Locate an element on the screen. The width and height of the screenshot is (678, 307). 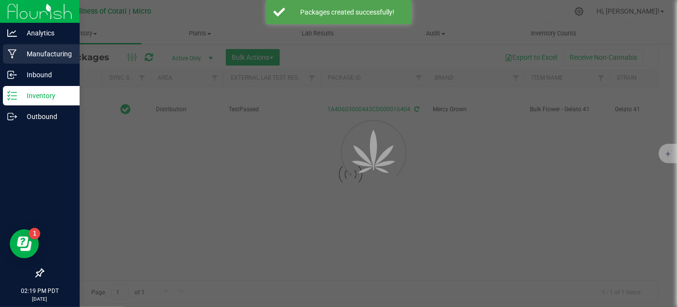
p: Analytics is located at coordinates (46, 33).